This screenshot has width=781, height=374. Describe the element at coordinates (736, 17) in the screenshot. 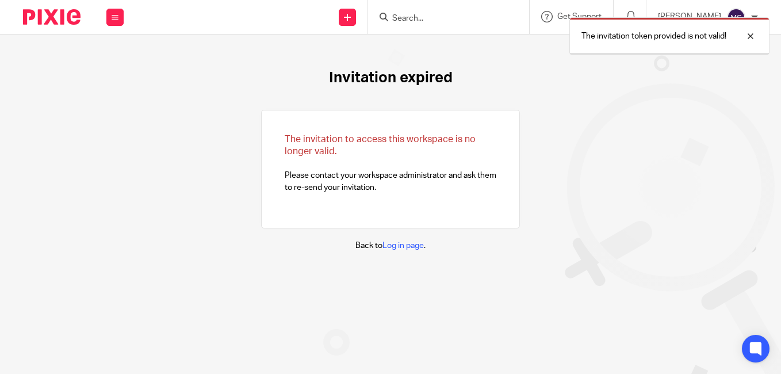

I see `img: svg%3E` at that location.